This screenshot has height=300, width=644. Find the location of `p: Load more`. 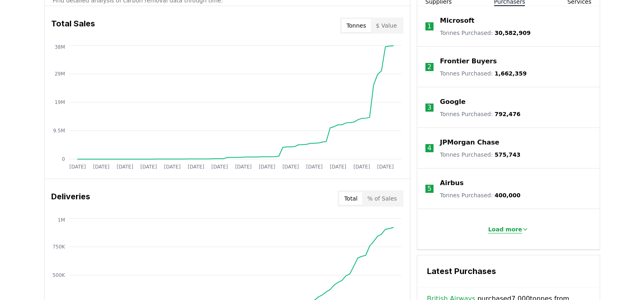

p: Load more is located at coordinates (505, 229).